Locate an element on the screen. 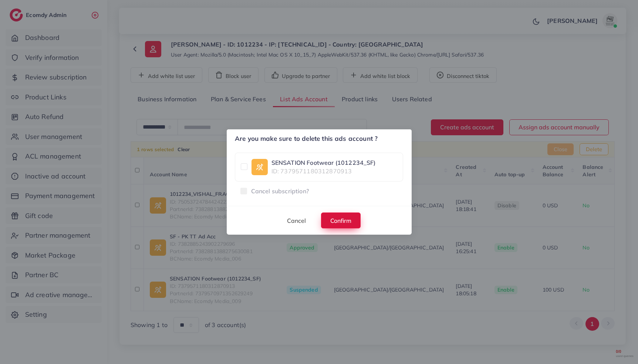 The height and width of the screenshot is (364, 638). span: Cancel subscription? is located at coordinates (280, 191).